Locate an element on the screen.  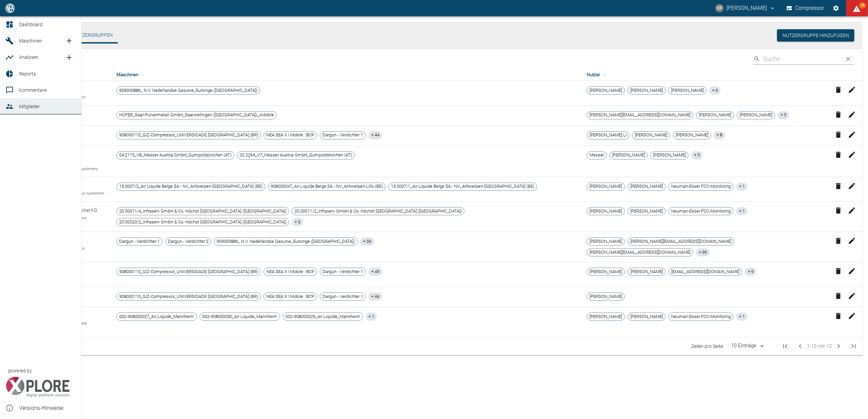
div: + 9 is located at coordinates (750, 272).